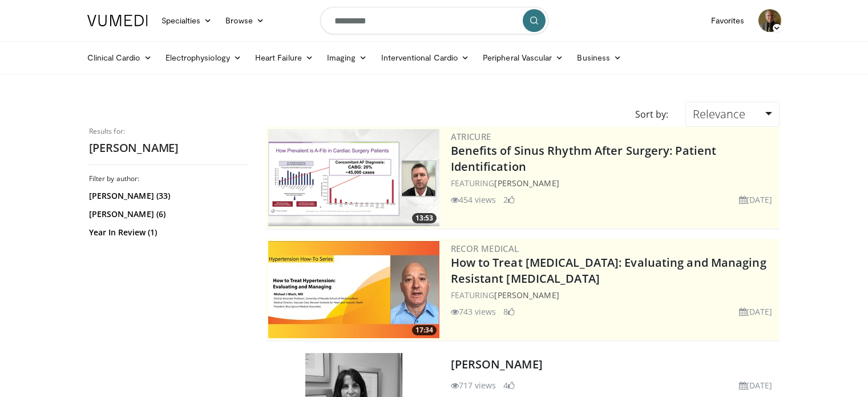 The image size is (868, 397). I want to click on li: 8, so click(509, 311).